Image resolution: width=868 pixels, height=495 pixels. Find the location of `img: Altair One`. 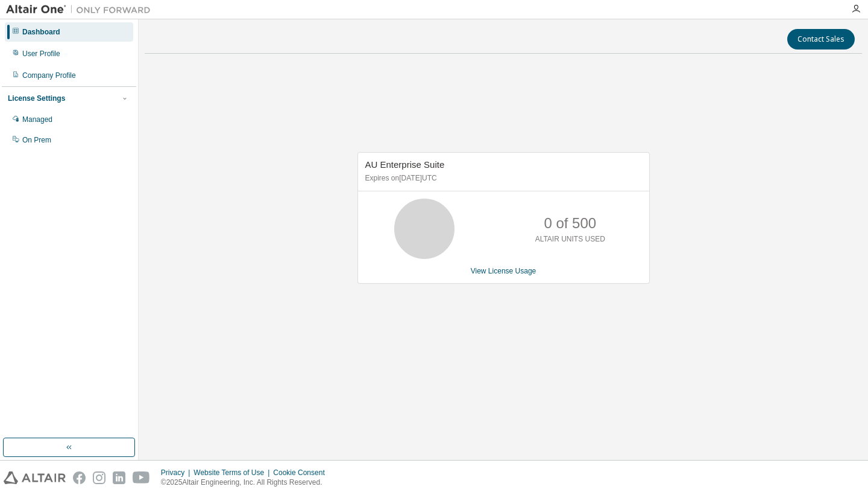

img: Altair One is located at coordinates (81, 9).